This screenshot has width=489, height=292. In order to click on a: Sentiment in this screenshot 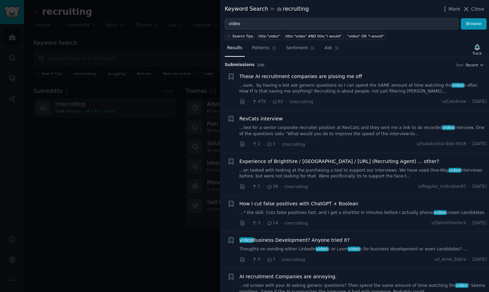, I will do `click(301, 49)`.